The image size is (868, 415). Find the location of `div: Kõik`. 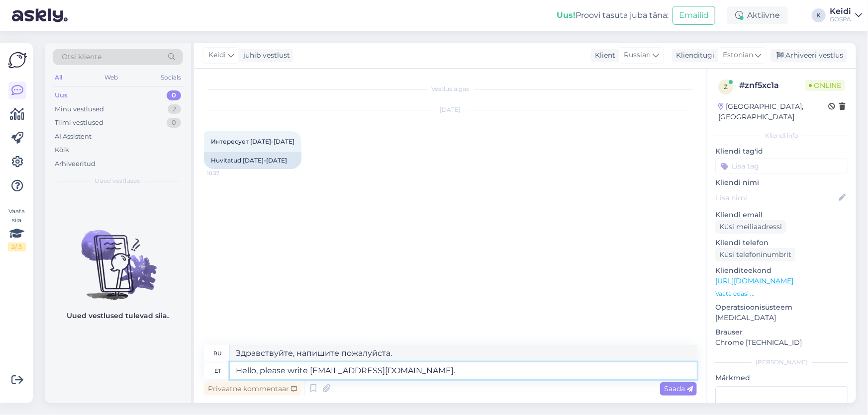

div: Kõik is located at coordinates (61, 150).